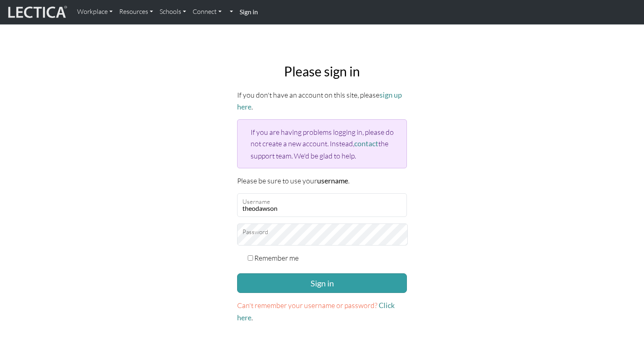 The image size is (644, 344). Describe the element at coordinates (322, 143) in the screenshot. I see `div: If you are having problems logging in, please do not create a new account. Instead, the support t...` at that location.